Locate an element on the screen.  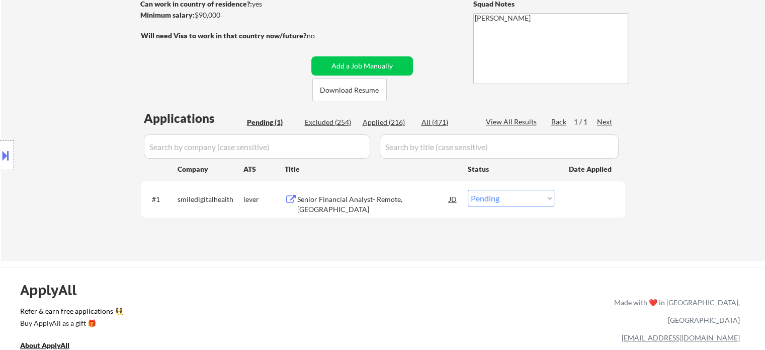
div: ATS is located at coordinates (264, 169).